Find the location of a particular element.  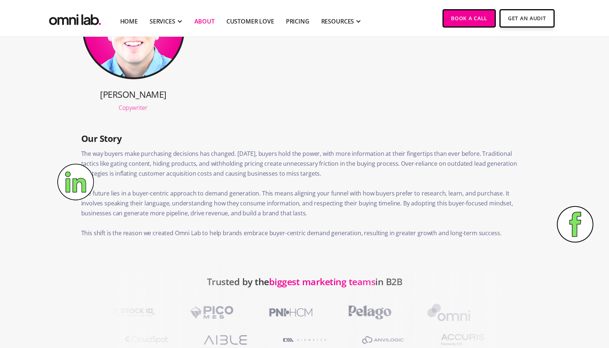

img: Omni Lab: B2B SaaS Demand Generation Agency is located at coordinates (75, 18).